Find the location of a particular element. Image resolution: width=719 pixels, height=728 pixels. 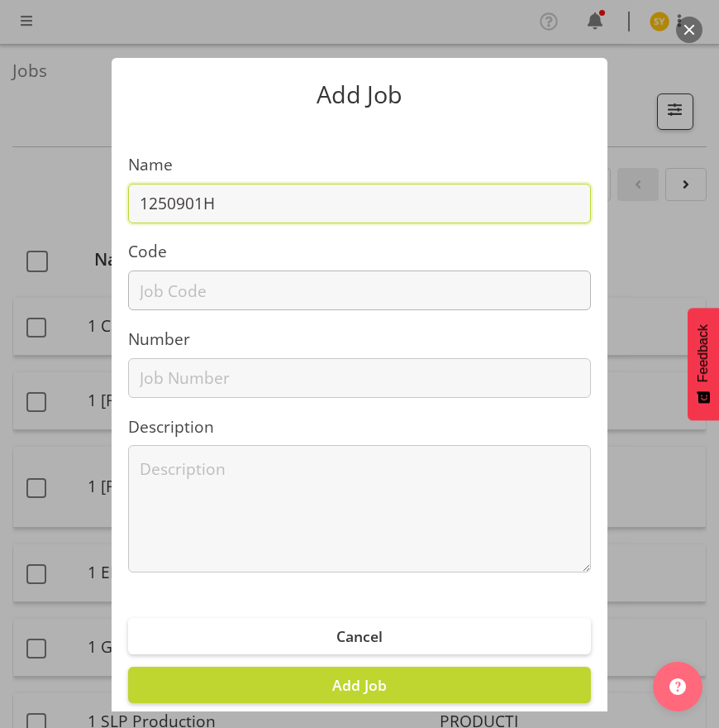

input: Job Name is located at coordinates (360, 203).